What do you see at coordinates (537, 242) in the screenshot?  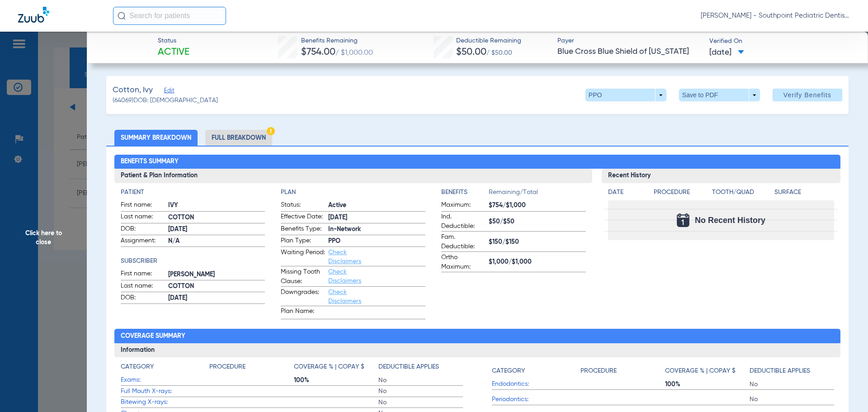 I see `span: $150/$150` at bounding box center [537, 242].